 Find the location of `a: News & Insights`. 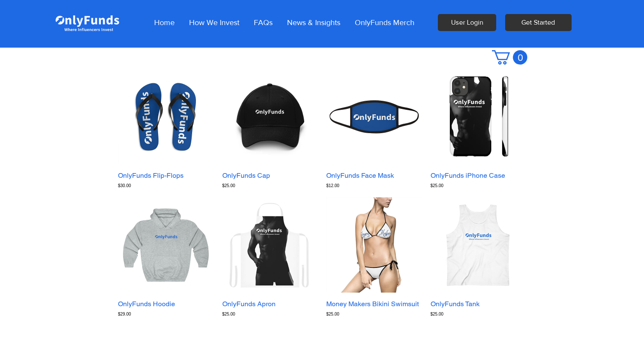

a: News & Insights is located at coordinates (314, 23).